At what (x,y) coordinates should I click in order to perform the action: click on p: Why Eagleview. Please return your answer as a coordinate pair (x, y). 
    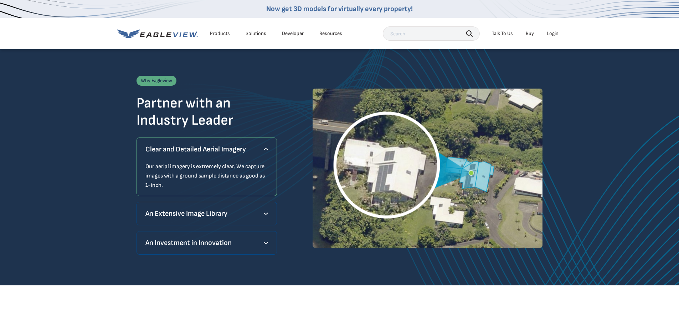
    Looking at the image, I should click on (157, 81).